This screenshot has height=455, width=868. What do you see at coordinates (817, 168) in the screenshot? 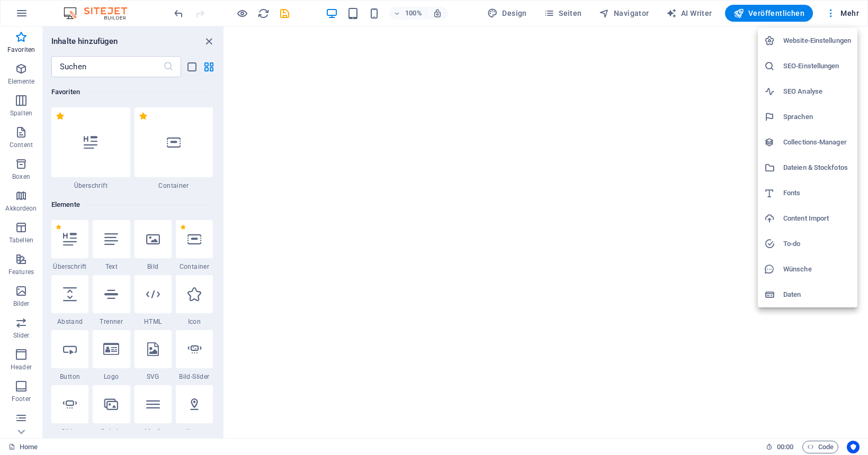
I see `h6: Dateien & Stockfotos` at bounding box center [817, 168].